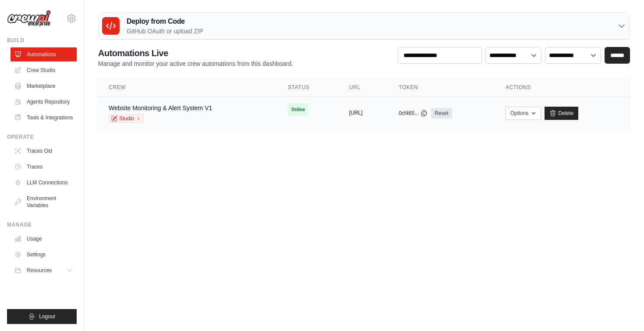 The height and width of the screenshot is (331, 644). What do you see at coordinates (308, 87) in the screenshot?
I see `th: Status` at bounding box center [308, 87].